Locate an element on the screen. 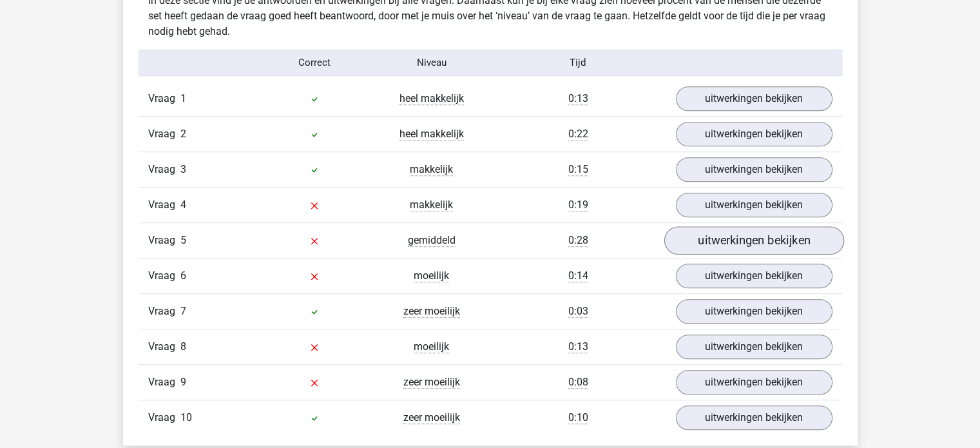 The width and height of the screenshot is (980, 448). span: 3 is located at coordinates (183, 168).